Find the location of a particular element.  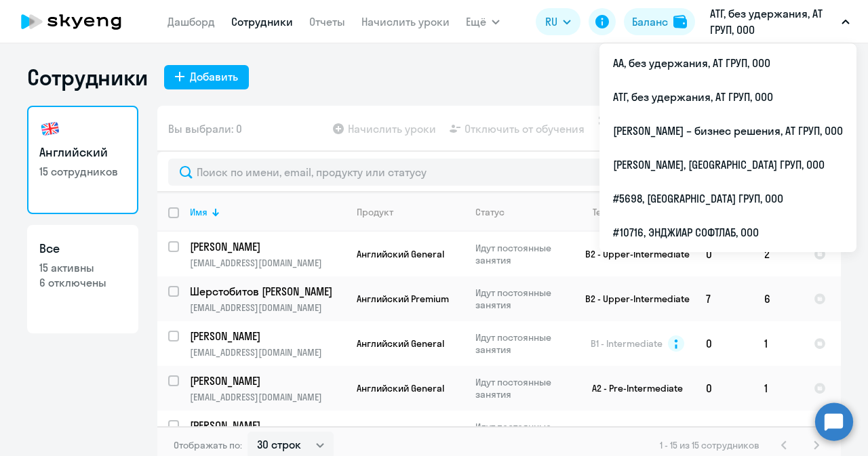

span: 1 - 15 из 15 сотрудников is located at coordinates (710, 445).